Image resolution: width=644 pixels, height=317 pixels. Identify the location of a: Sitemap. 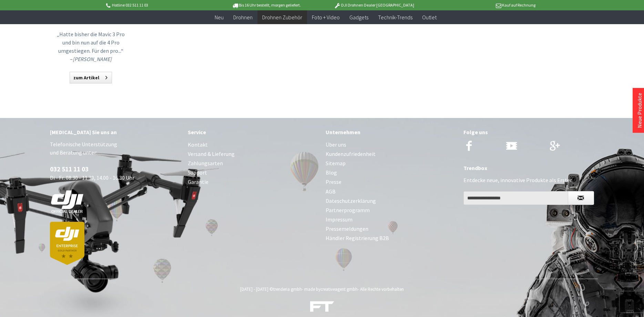
(391, 163).